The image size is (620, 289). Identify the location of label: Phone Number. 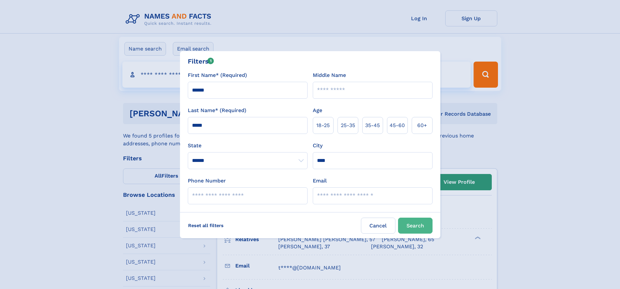
(207, 181).